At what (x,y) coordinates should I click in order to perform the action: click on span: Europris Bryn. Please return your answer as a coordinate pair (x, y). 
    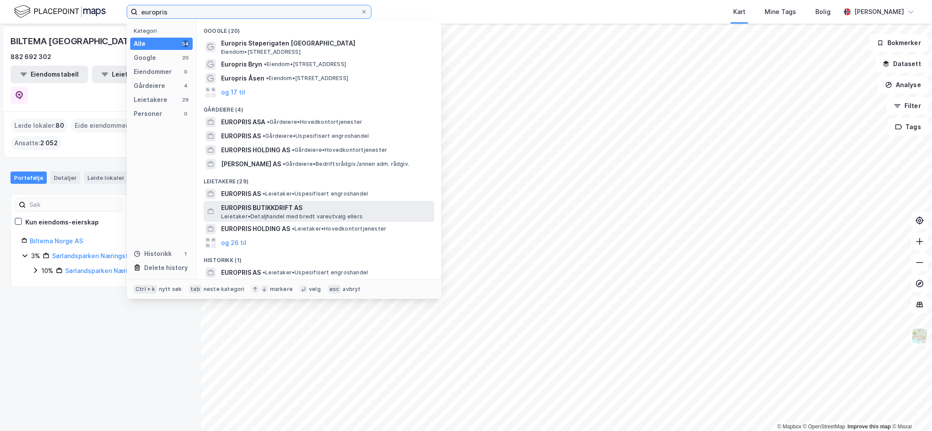
    Looking at the image, I should click on (242, 64).